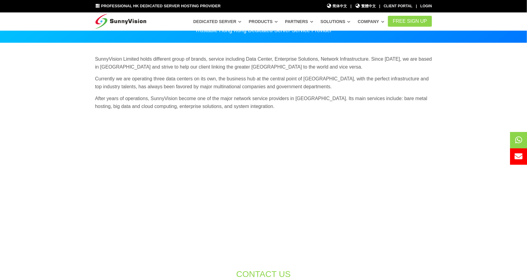 Image resolution: width=527 pixels, height=280 pixels. What do you see at coordinates (365, 6) in the screenshot?
I see `a: 繁體中文` at bounding box center [365, 6].